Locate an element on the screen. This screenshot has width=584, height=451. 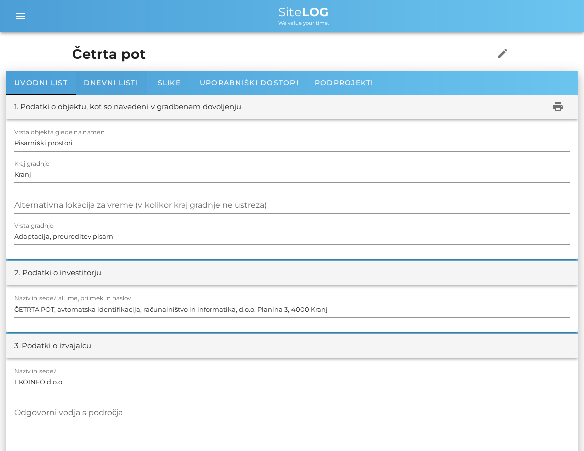
label: Naziv in sedež ali ime, priimek in naslov is located at coordinates (73, 298).